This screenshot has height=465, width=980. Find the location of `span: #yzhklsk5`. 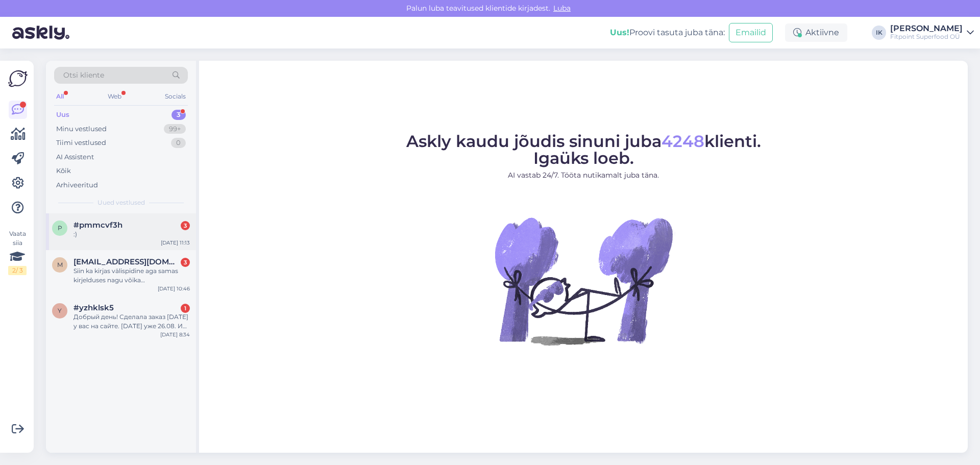

span: #yzhklsk5 is located at coordinates (93, 308).